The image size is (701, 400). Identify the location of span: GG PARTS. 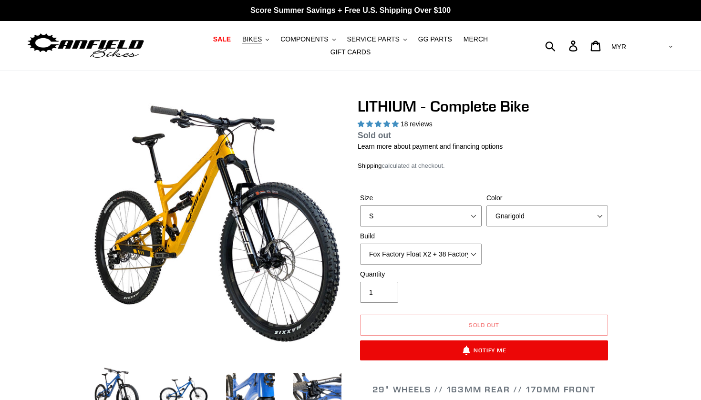
(435, 39).